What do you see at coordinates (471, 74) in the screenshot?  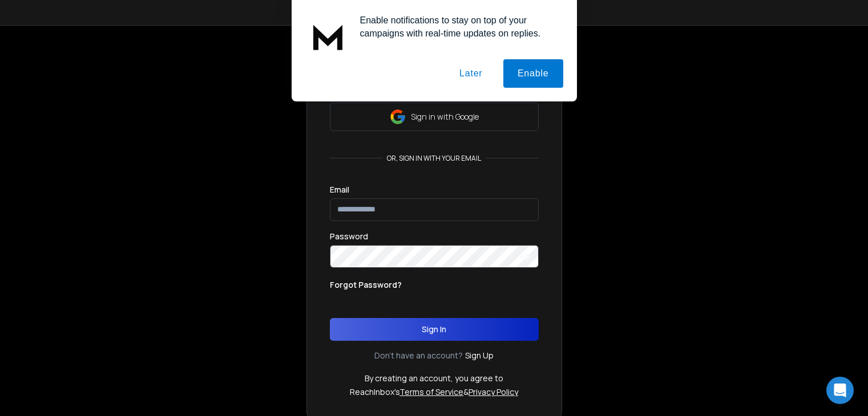 I see `button: Later` at bounding box center [471, 74].